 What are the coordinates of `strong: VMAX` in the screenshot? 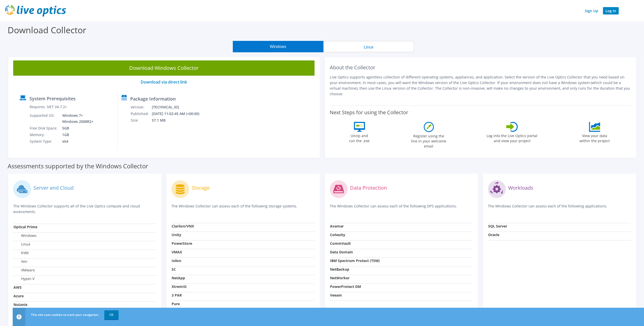 It's located at (177, 252).